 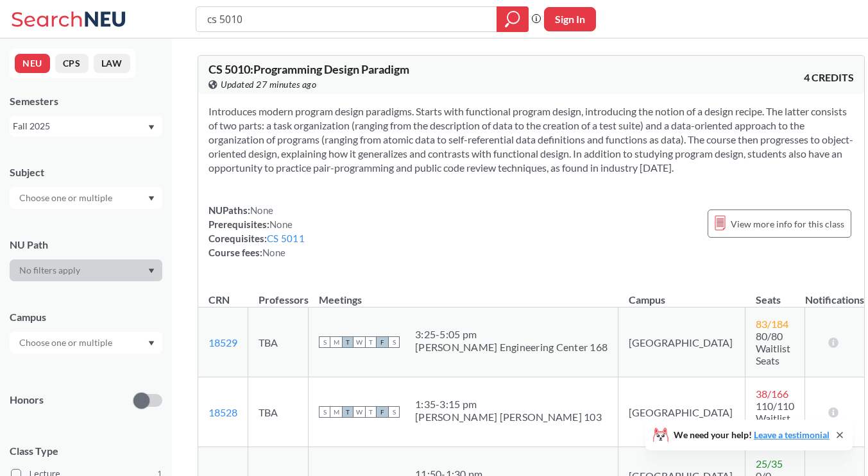 I want to click on button: CPS, so click(x=72, y=64).